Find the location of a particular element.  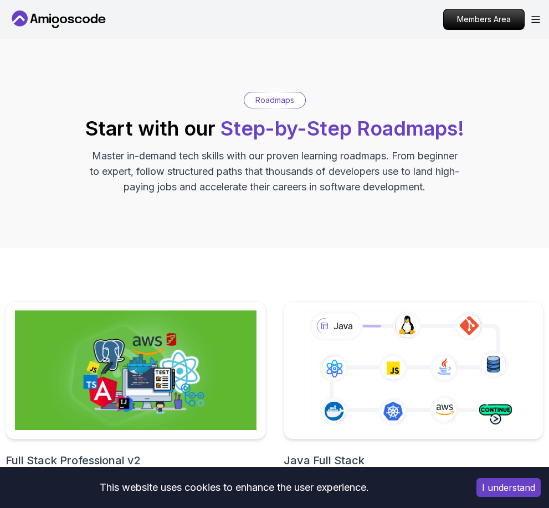

a: Members Area is located at coordinates (483, 19).